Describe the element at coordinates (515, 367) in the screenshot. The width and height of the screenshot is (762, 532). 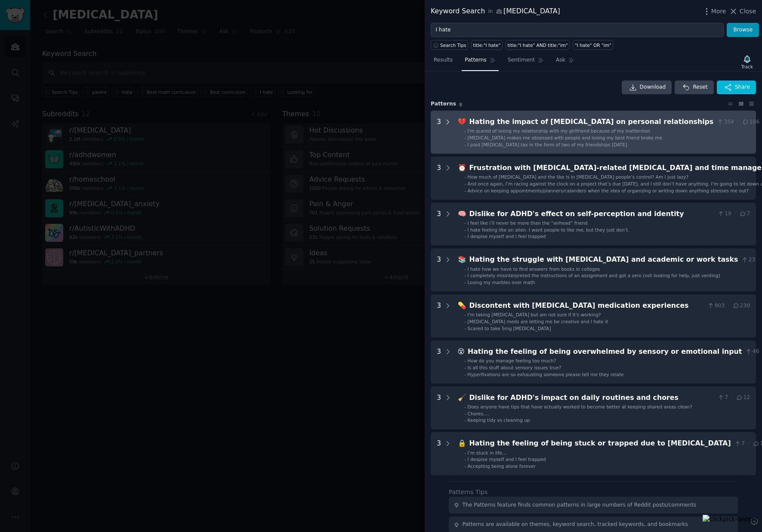
I see `span: Is all this stuff about sensory issues true?` at that location.